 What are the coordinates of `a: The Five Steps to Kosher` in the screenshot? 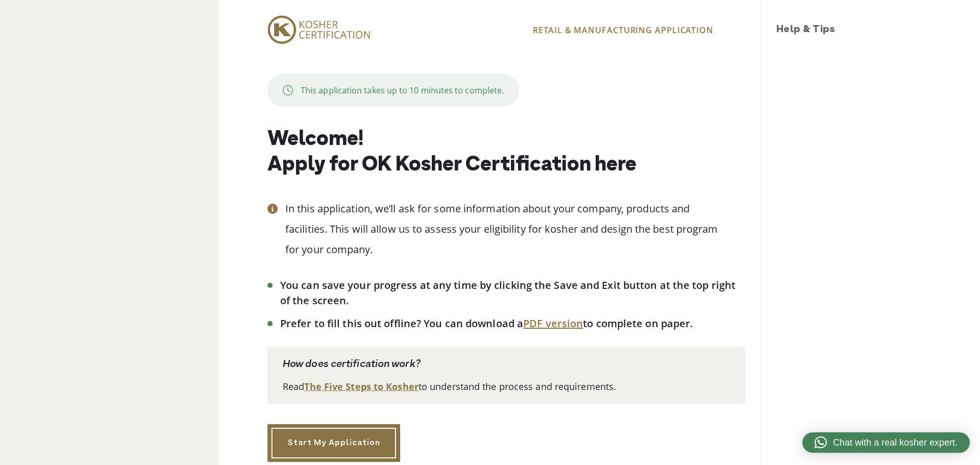 It's located at (361, 387).